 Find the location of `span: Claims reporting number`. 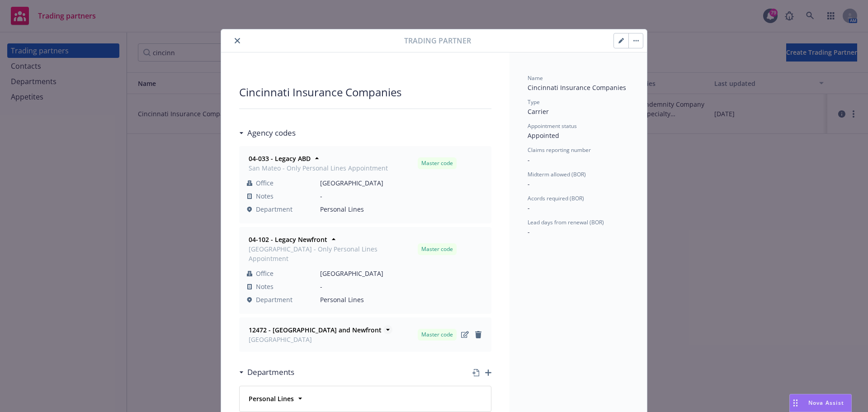

span: Claims reporting number is located at coordinates (559, 150).